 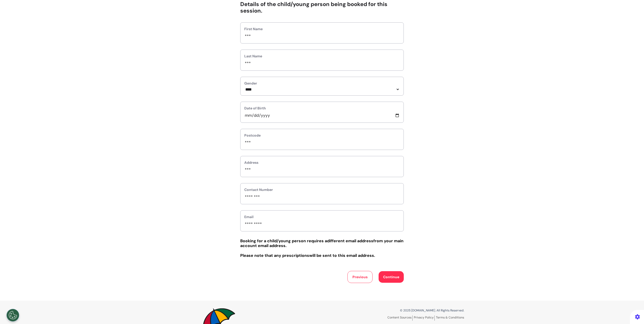 I want to click on label: Address, so click(x=322, y=163).